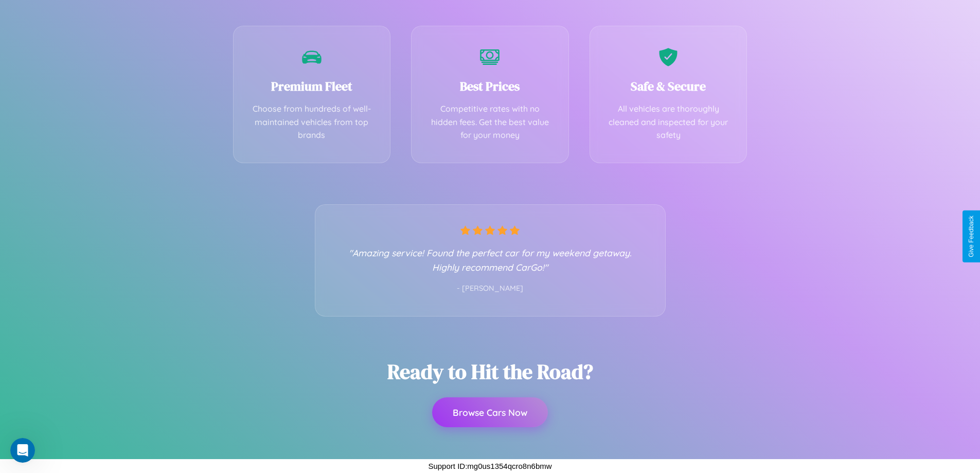 This screenshot has width=980, height=473. Describe the element at coordinates (490, 86) in the screenshot. I see `h3: Best Prices` at that location.